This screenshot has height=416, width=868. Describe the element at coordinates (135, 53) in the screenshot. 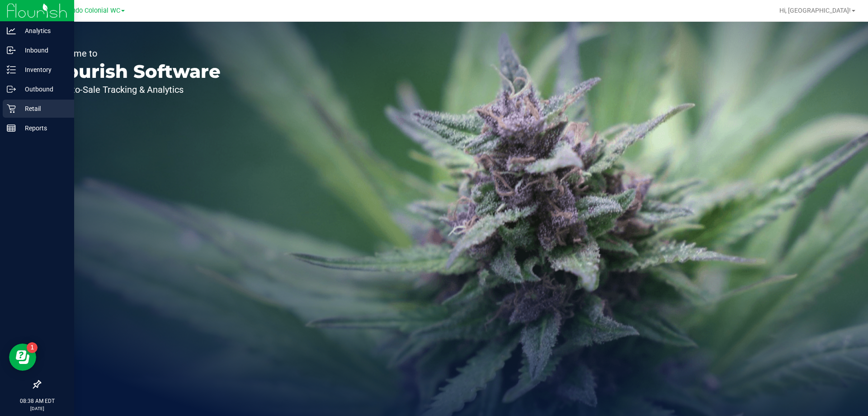

I see `p: Welcome to` at that location.